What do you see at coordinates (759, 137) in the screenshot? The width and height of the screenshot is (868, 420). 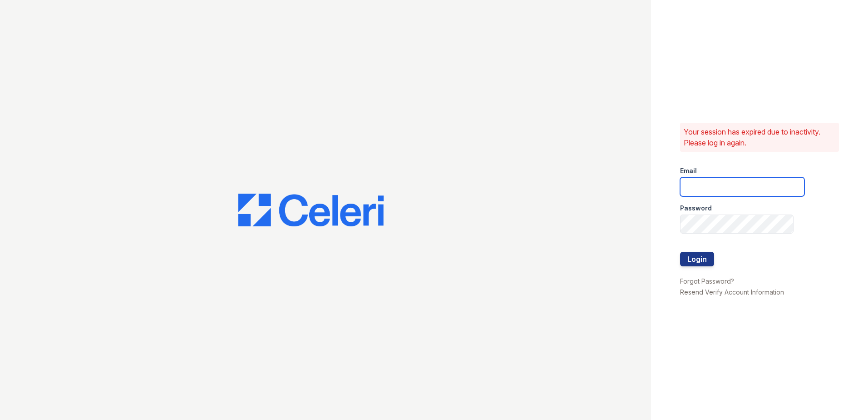 I see `p: Your session has expired due to inactivity. Please log in again.` at bounding box center [759, 137].